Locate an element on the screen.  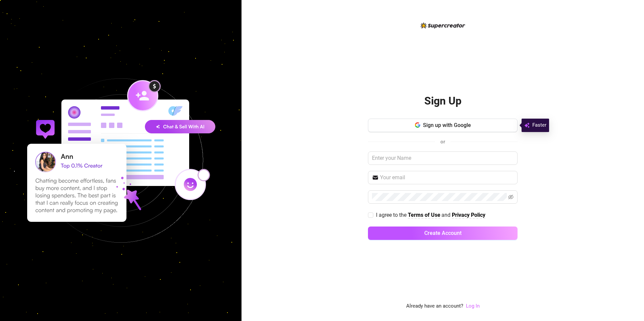
h2: Sign Up is located at coordinates (443, 101).